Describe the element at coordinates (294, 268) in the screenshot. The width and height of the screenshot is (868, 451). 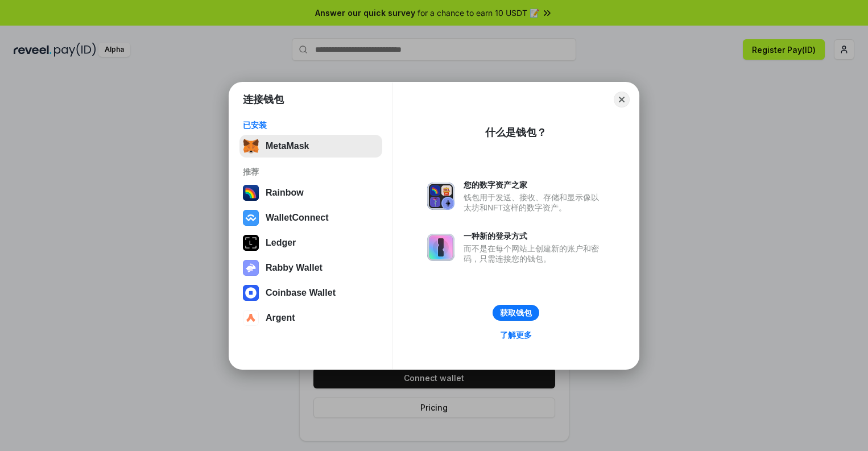
I see `div: Rabby Wallet` at that location.